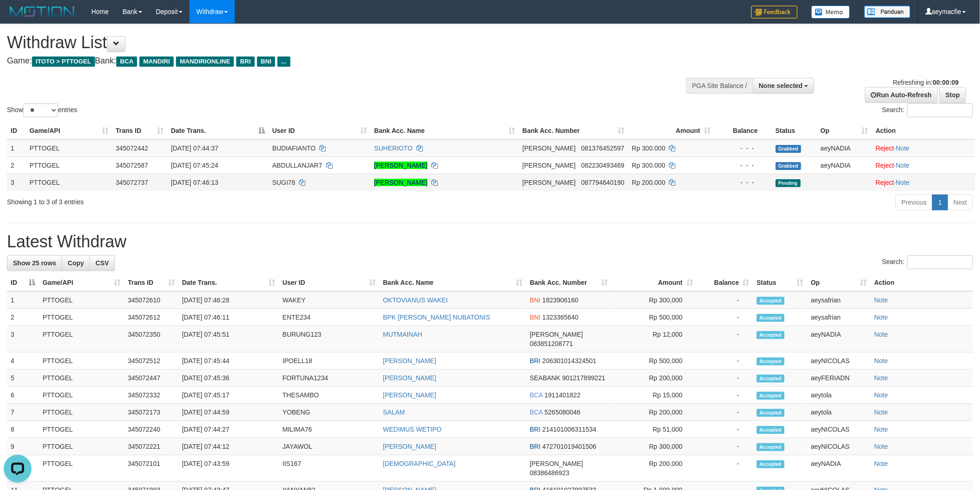 The image size is (980, 490). Describe the element at coordinates (649, 149) in the screenshot. I see `span: Rp 300.000` at that location.